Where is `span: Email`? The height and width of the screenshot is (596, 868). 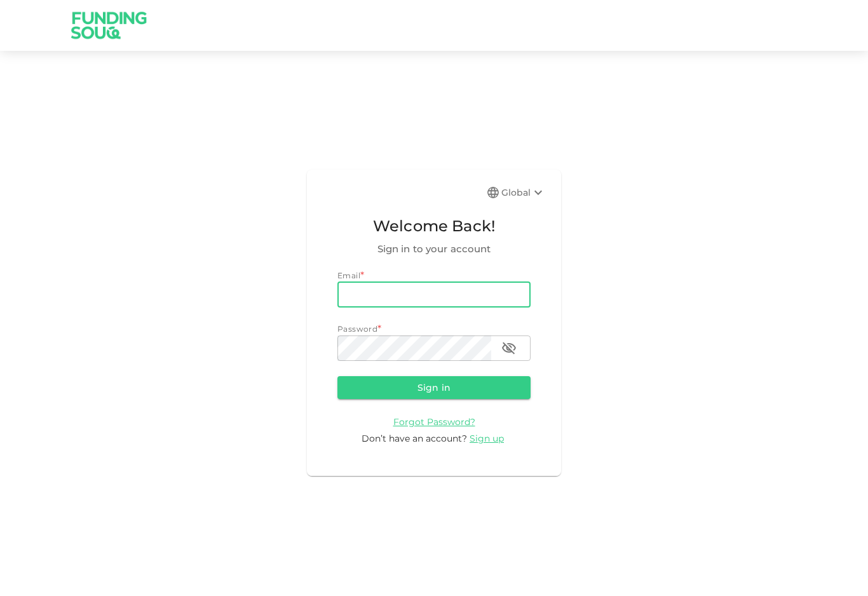
span: Email is located at coordinates (349, 275).